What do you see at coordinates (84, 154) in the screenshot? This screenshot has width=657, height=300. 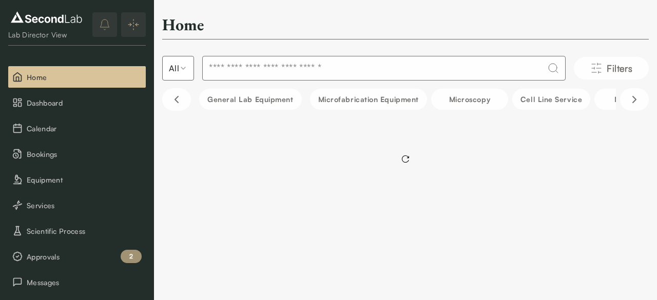 I see `span: Bookings` at bounding box center [84, 154].